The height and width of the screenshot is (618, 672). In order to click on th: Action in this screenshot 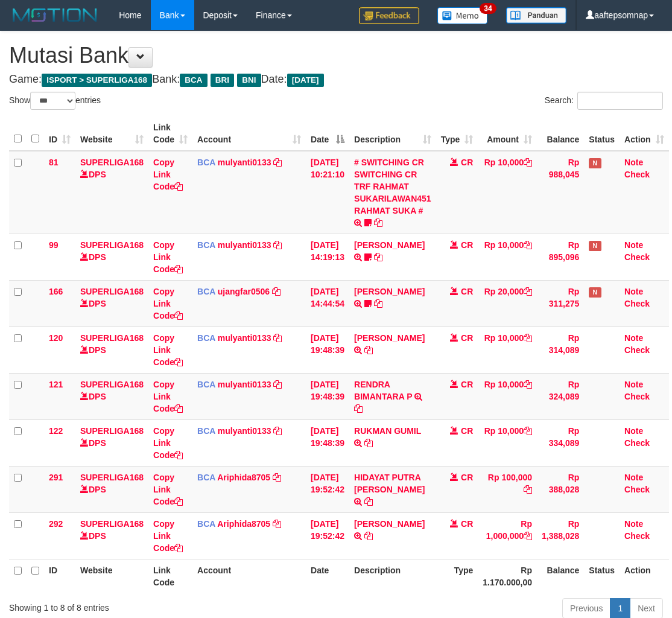, I will do `click(644, 576)`.